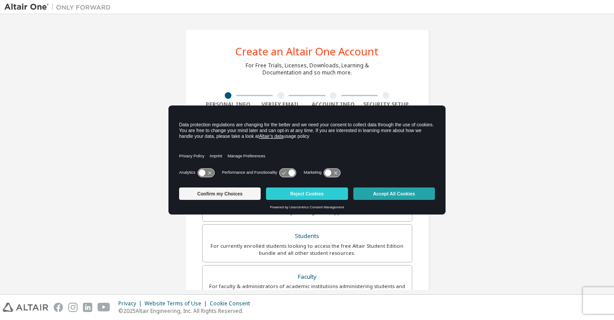  Describe the element at coordinates (307, 236) in the screenshot. I see `div: Students` at that location.